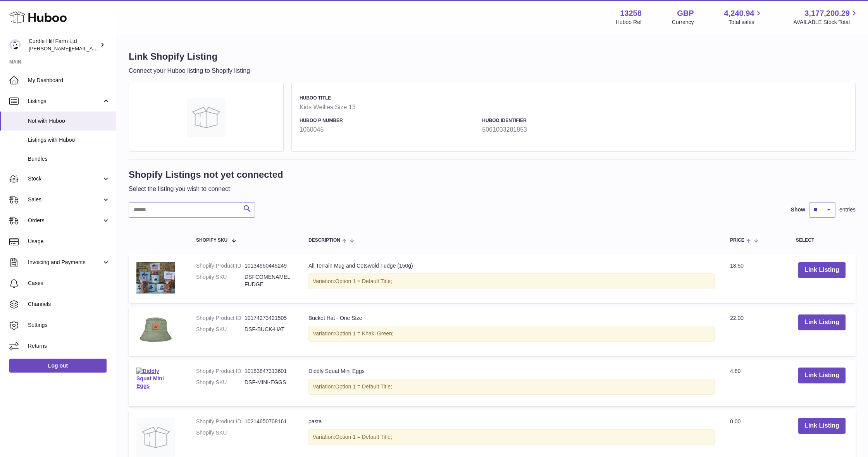  Describe the element at coordinates (388, 130) in the screenshot. I see `strong: 1060045` at that location.